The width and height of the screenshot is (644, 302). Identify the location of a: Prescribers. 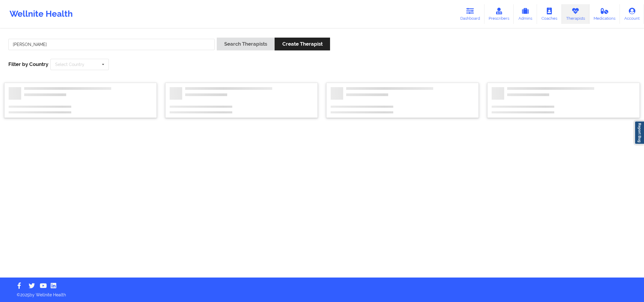
(499, 14).